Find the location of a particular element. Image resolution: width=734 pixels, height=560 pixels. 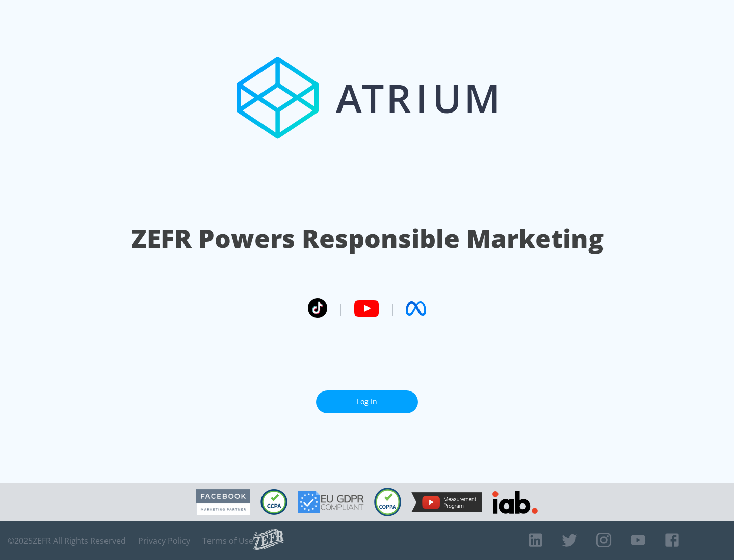

img: IAB is located at coordinates (515, 502).